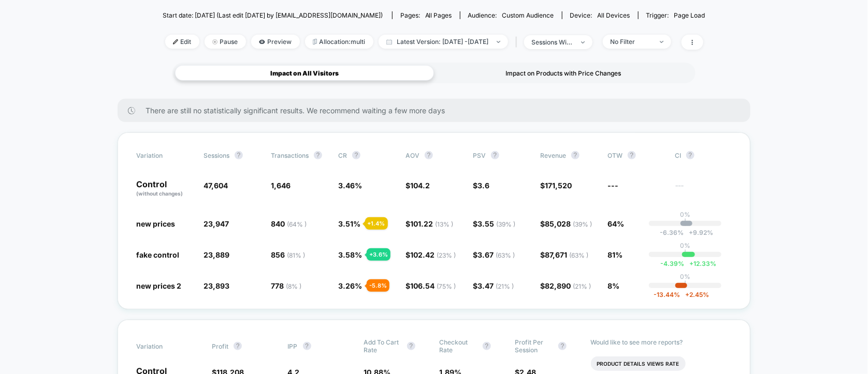 The image size is (868, 374). What do you see at coordinates (698, 233) in the screenshot?
I see `span: 9.92 %` at bounding box center [698, 233].